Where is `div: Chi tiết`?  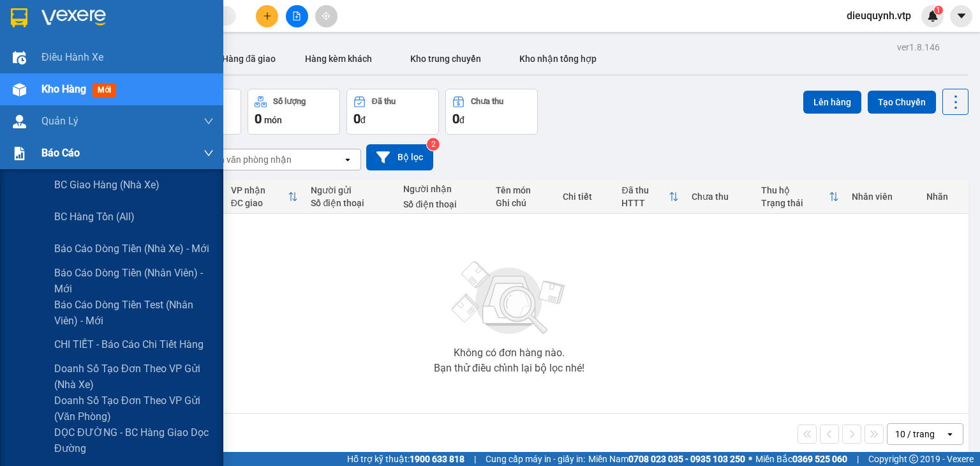
div: Chi tiết is located at coordinates (586, 196).